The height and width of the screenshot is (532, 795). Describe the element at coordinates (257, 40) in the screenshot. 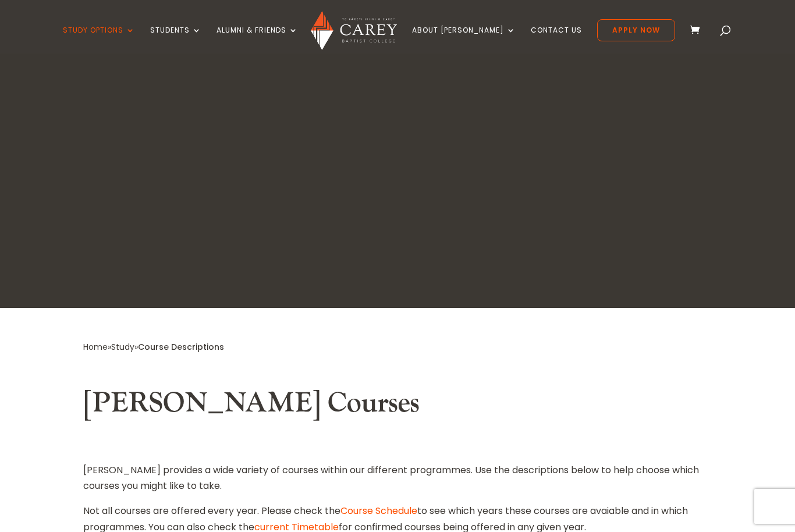

I see `a: Alumni & Friends` at that location.